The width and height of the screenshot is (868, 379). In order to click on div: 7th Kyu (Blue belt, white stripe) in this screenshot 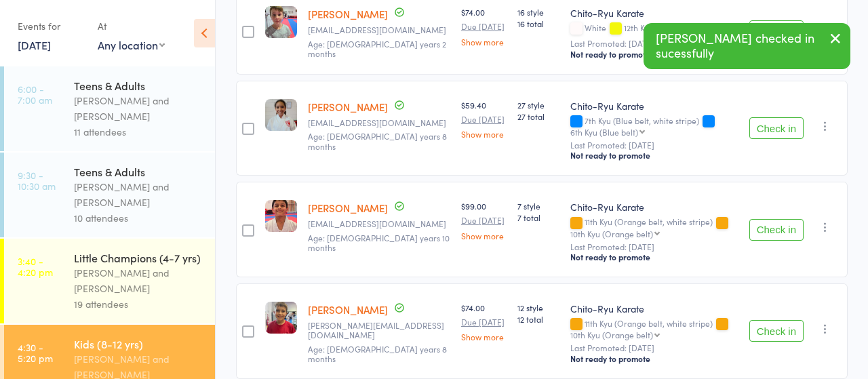, I will do `click(654, 126)`.